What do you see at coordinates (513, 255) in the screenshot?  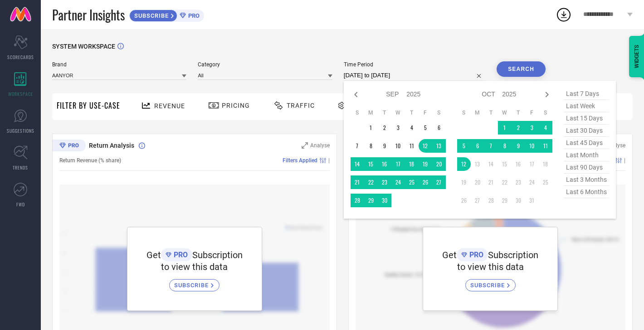 I see `span: Subscription` at bounding box center [513, 255].